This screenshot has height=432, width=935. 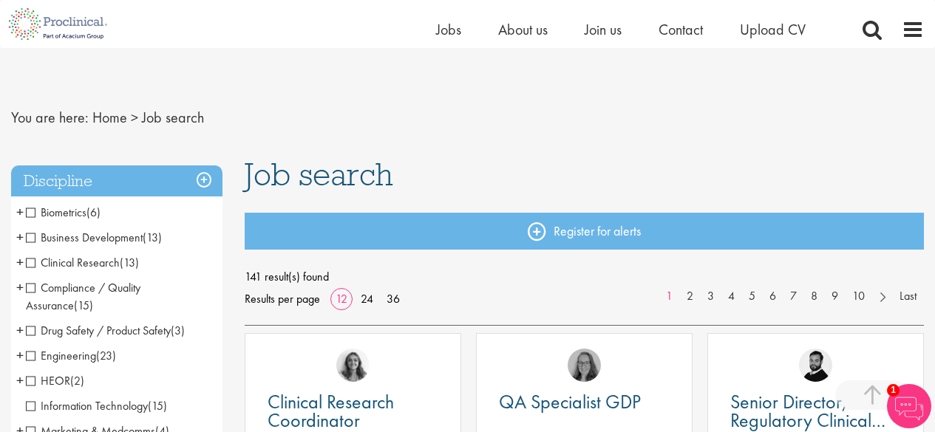 I want to click on a: breadcrumb link, so click(x=109, y=118).